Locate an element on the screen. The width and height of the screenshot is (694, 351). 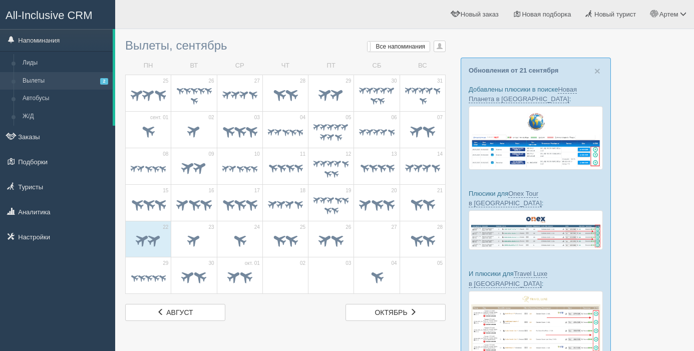
span: 16 is located at coordinates (211, 191).